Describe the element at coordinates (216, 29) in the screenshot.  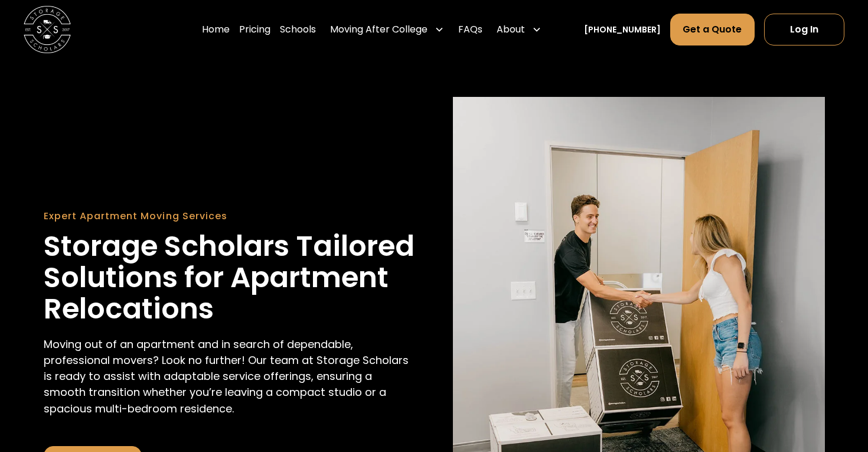
I see `a: Home` at that location.